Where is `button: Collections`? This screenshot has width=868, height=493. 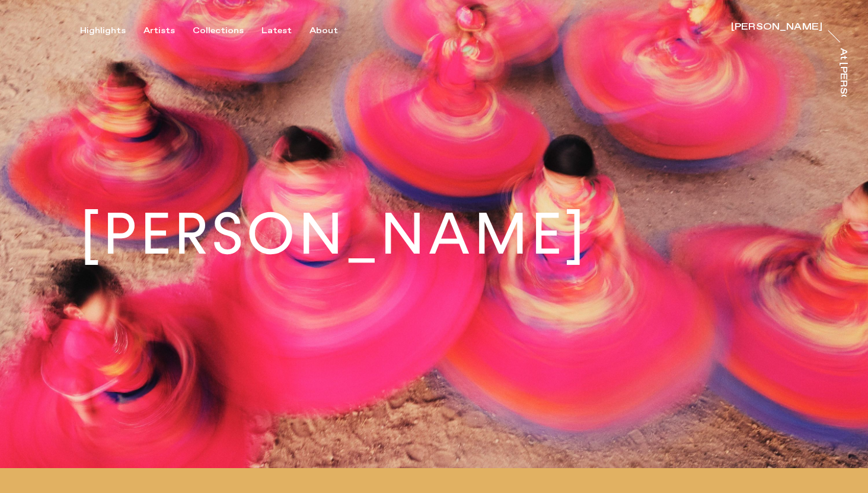 button: Collections is located at coordinates (227, 31).